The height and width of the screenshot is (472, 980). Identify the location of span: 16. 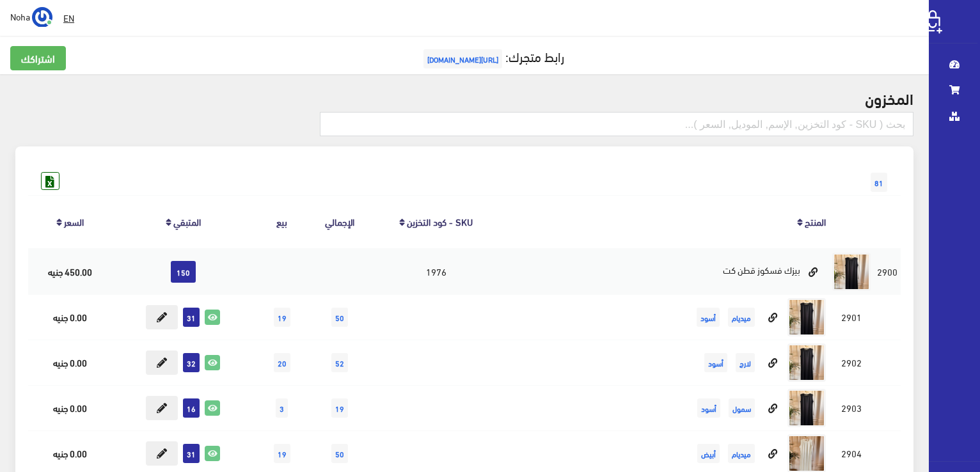
(191, 408).